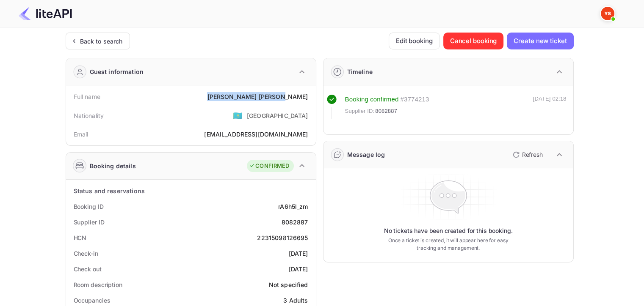 This screenshot has height=306, width=644. What do you see at coordinates (293, 207) in the screenshot?
I see `div: rA6h5l_zm` at bounding box center [293, 207].